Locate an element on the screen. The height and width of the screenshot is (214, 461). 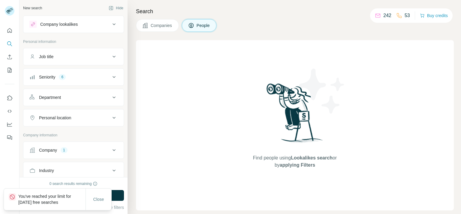
button: Use Surfe on LinkedIn is located at coordinates (10, 98).